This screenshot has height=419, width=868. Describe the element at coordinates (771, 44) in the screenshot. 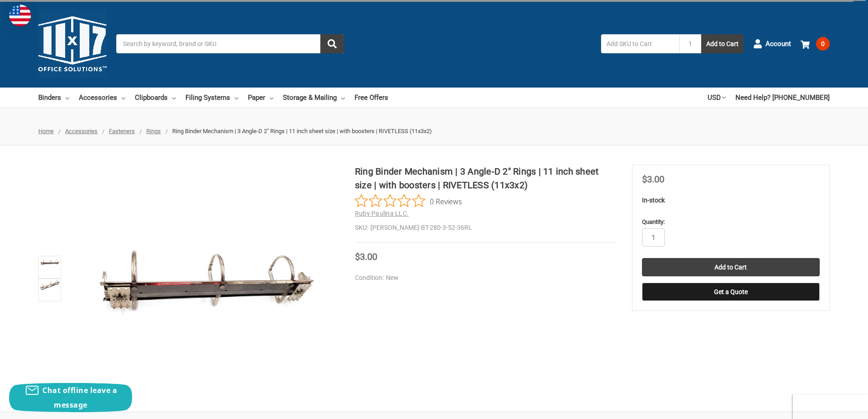

I see `a: Account` at that location.